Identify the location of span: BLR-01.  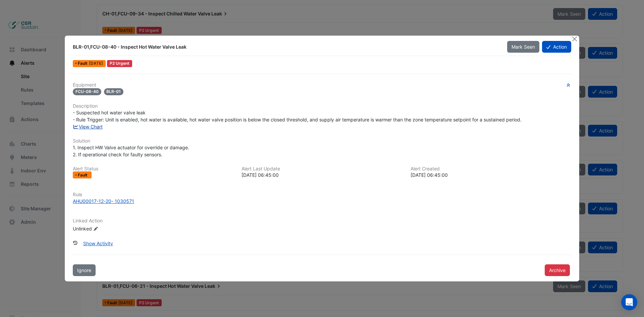
(114, 91).